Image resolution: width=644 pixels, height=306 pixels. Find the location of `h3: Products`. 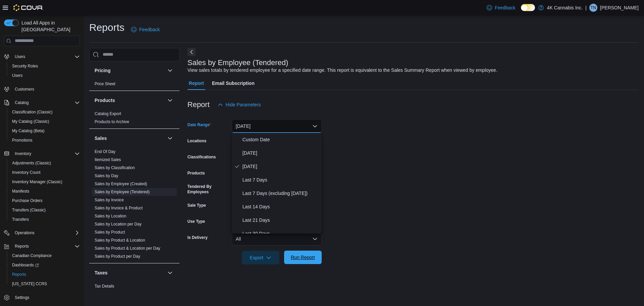

h3: Products is located at coordinates (105, 100).